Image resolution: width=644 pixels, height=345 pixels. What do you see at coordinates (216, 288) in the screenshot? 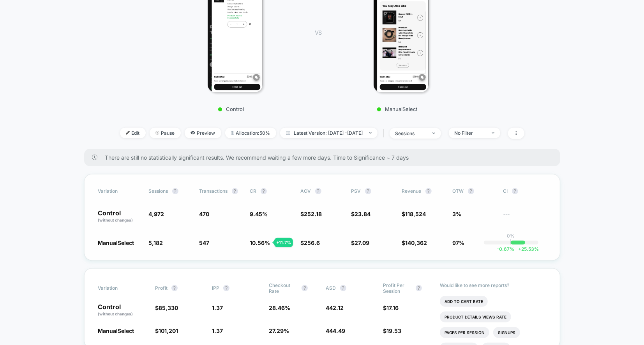
I see `span: IPP` at bounding box center [216, 288].